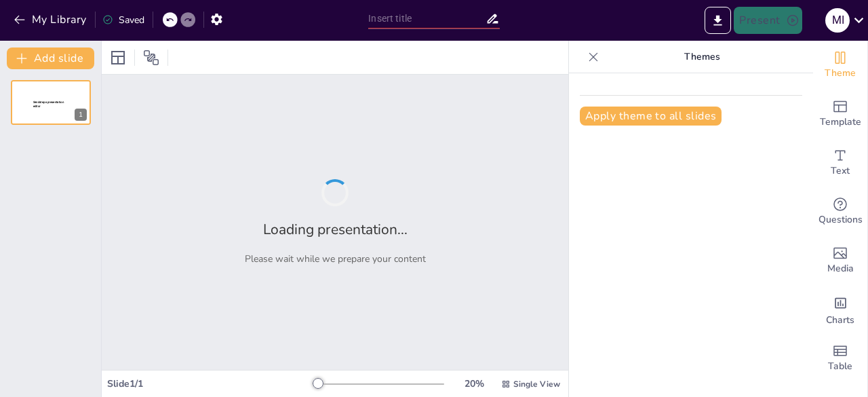 Image resolution: width=868 pixels, height=397 pixels. What do you see at coordinates (840, 366) in the screenshot?
I see `span: Table` at bounding box center [840, 366].